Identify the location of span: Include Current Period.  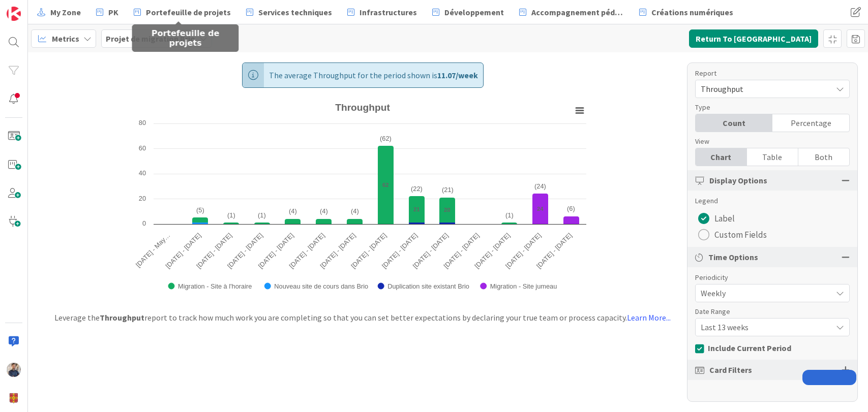
(750, 349).